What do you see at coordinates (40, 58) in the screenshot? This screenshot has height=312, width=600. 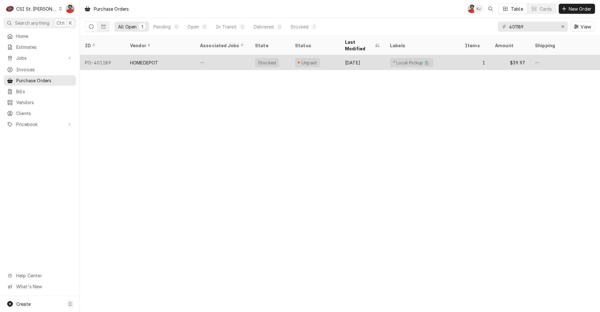 I see `a: Go to Jobs` at bounding box center [40, 58].